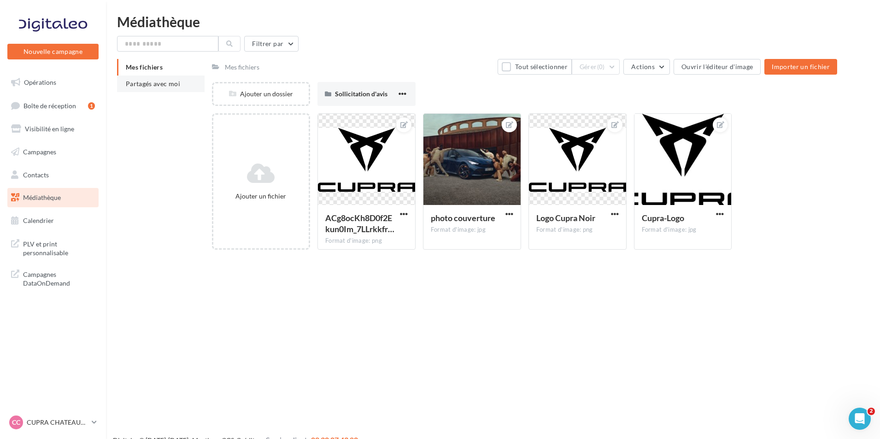  What do you see at coordinates (566, 218) in the screenshot?
I see `span: Logo Cupra Noir` at bounding box center [566, 218].